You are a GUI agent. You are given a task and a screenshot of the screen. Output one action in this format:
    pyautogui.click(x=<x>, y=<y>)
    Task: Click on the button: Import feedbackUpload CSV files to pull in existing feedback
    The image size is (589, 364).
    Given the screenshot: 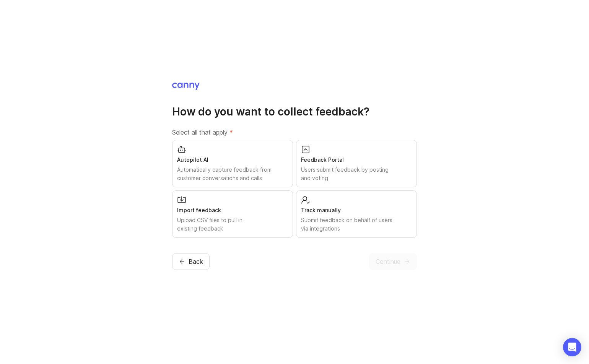 What is the action you would take?
    pyautogui.click(x=232, y=214)
    